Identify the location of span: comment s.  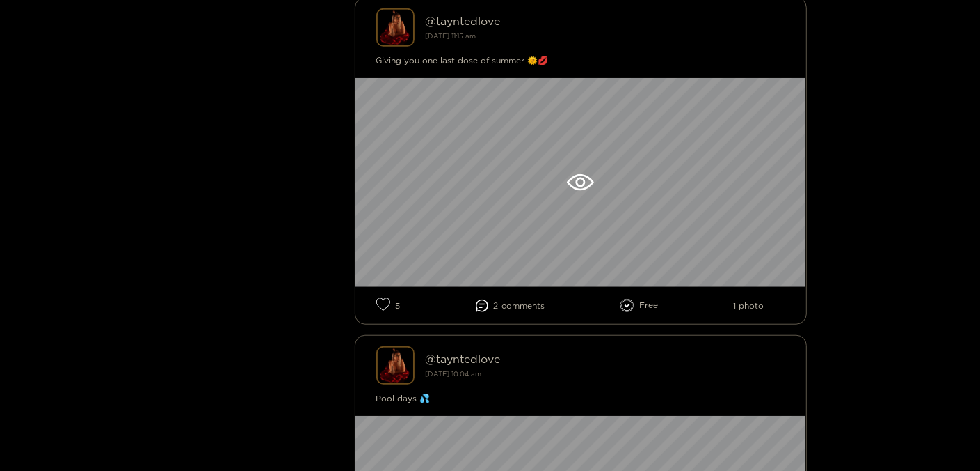
(524, 305).